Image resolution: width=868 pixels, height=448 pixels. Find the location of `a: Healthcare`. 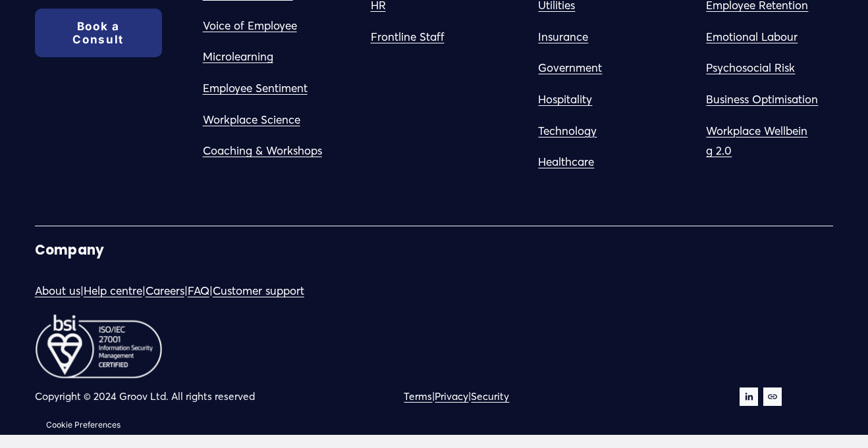

a: Healthcare is located at coordinates (565, 162).